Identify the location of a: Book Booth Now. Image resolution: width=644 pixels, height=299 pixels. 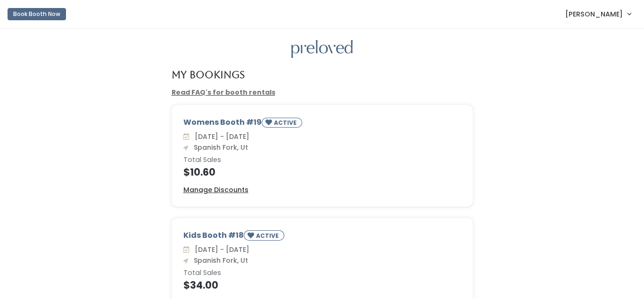
(37, 14).